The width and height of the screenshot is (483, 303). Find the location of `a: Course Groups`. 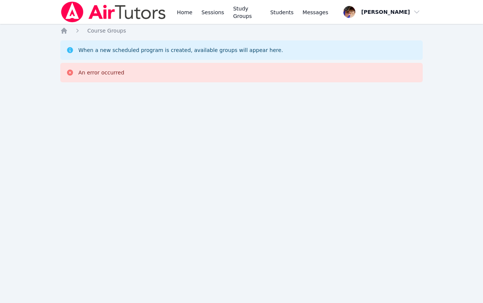

a: Course Groups is located at coordinates (106, 31).